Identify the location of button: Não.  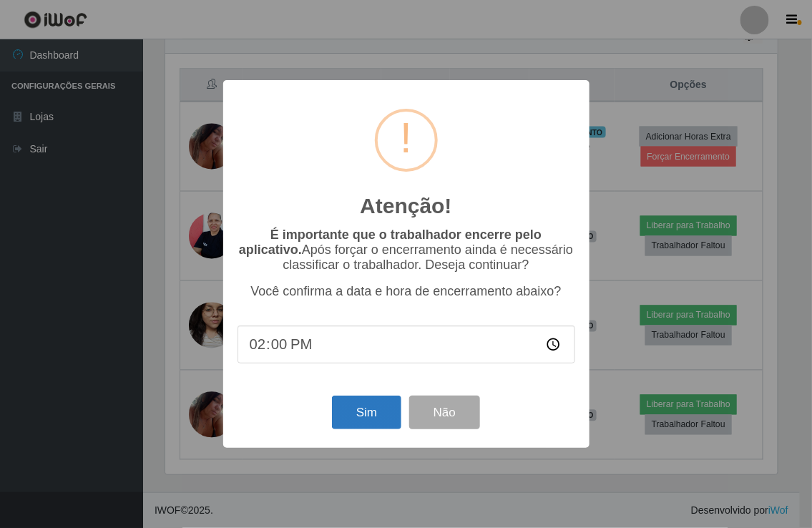
(444, 412).